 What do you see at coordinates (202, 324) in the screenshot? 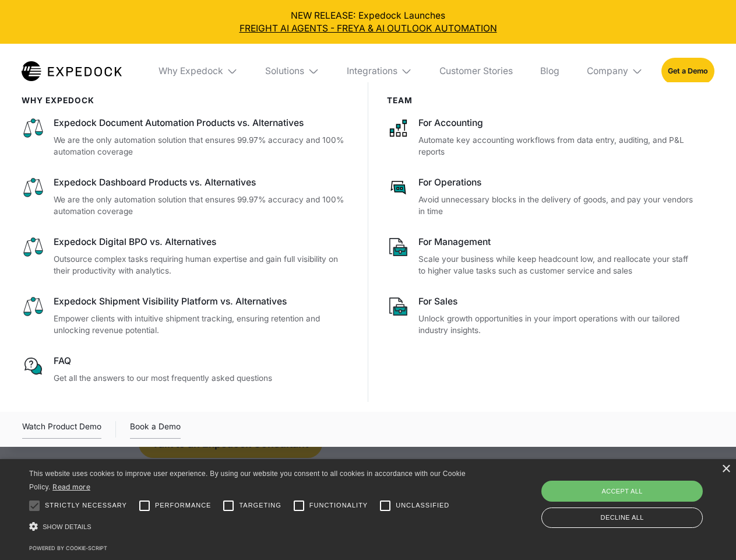
I see `p: Empower clients with intuitive shipment tracking, ensuring retention and unlocking revenue potent...` at bounding box center [202, 324].